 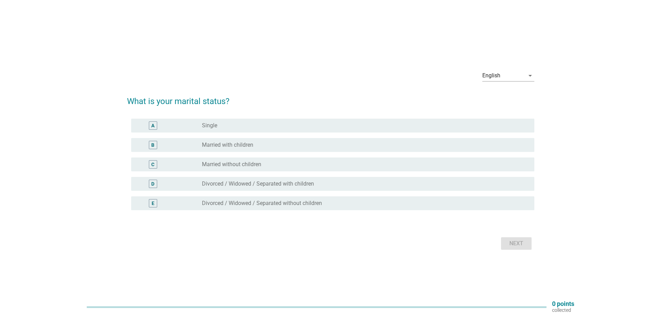 What do you see at coordinates (228, 145) in the screenshot?
I see `label: Married with children` at bounding box center [228, 145].